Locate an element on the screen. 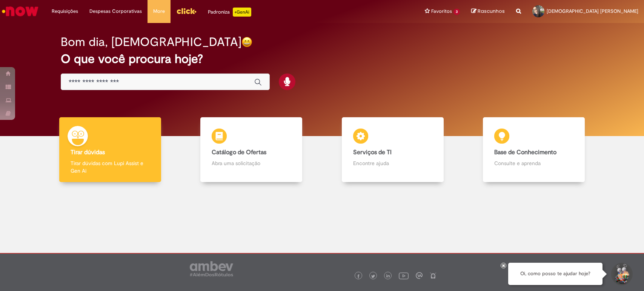 This screenshot has width=644, height=291. span: More is located at coordinates (159, 11).